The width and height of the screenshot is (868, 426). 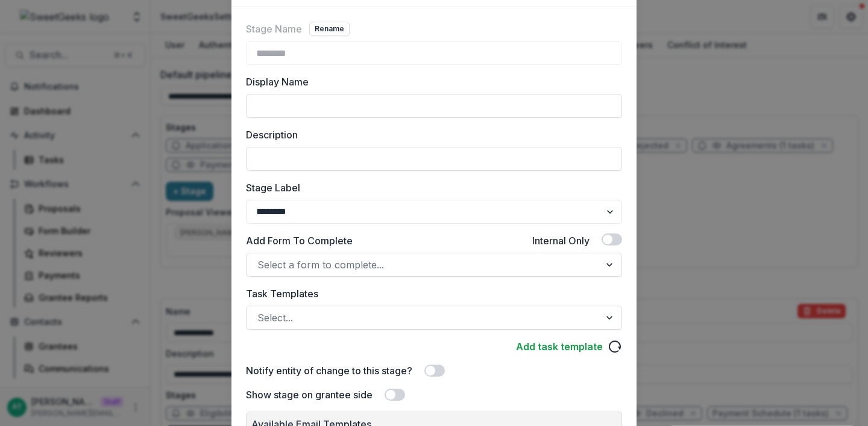 I want to click on label: Stage Label, so click(x=430, y=187).